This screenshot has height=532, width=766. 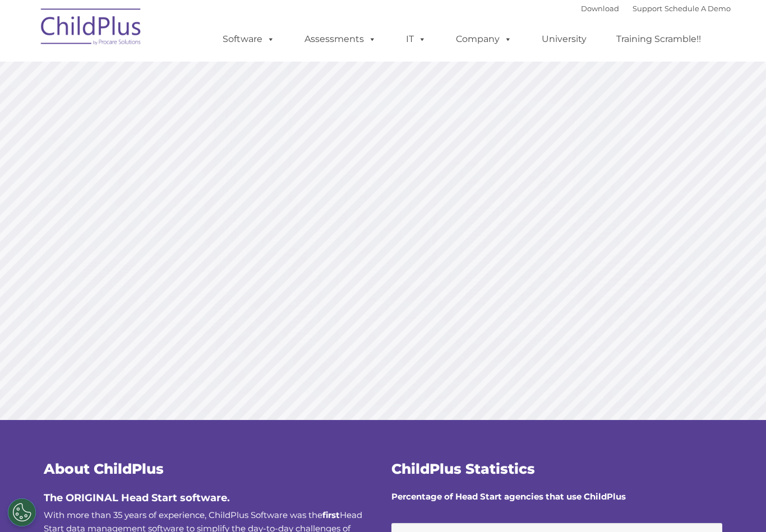 What do you see at coordinates (586, 228) in the screenshot?
I see `a: Learn More` at bounding box center [586, 228].